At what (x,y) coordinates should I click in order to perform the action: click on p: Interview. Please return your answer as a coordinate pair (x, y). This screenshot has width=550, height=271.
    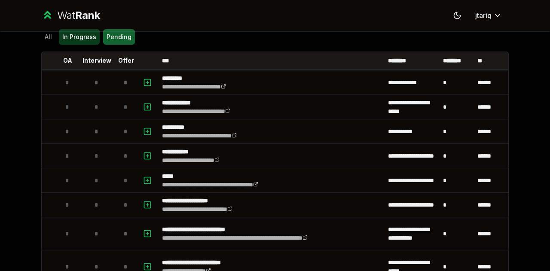
    Looking at the image, I should click on (97, 61).